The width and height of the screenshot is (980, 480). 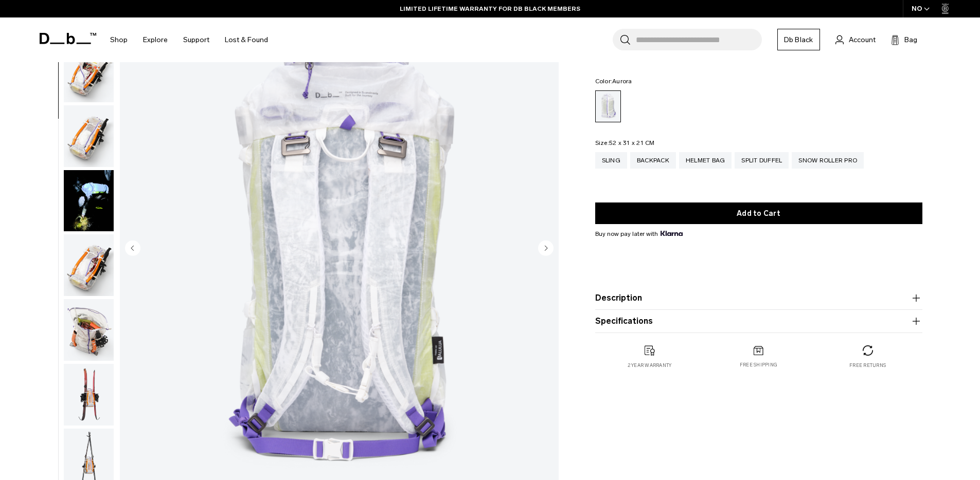 What do you see at coordinates (867, 365) in the screenshot?
I see `p: Free returns` at bounding box center [867, 365].